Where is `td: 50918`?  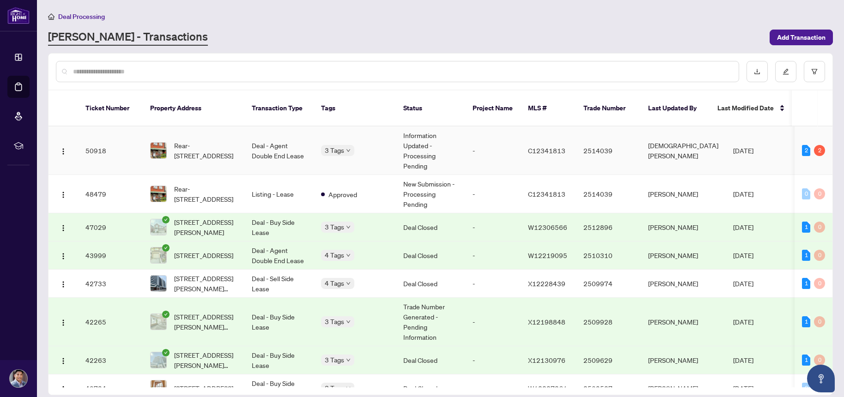
td: 50918 is located at coordinates (110, 151).